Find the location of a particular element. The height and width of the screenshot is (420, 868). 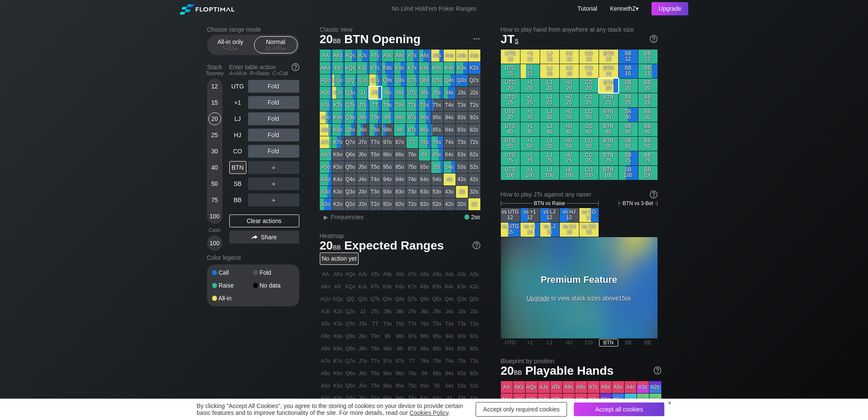

div: A4o is located at coordinates (326, 179).